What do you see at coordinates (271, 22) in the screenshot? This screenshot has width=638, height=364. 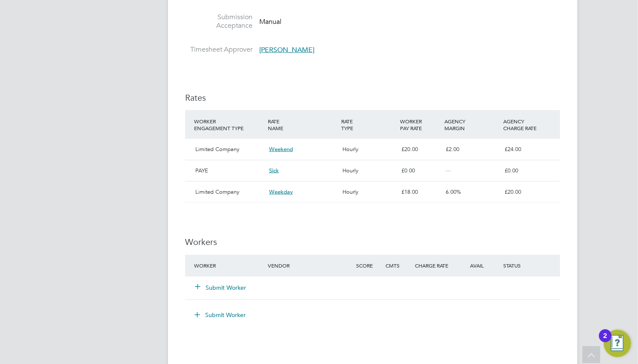 I see `span: Manual` at bounding box center [271, 22].